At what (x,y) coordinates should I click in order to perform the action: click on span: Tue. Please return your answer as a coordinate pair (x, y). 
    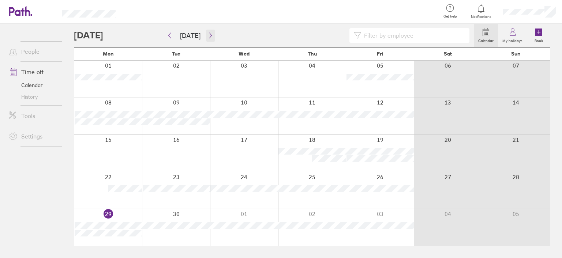
    Looking at the image, I should click on (176, 54).